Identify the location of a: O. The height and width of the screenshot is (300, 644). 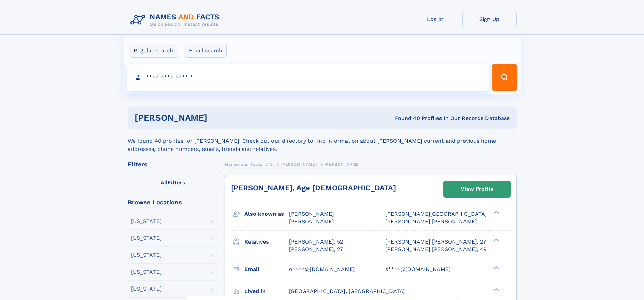
(271, 164).